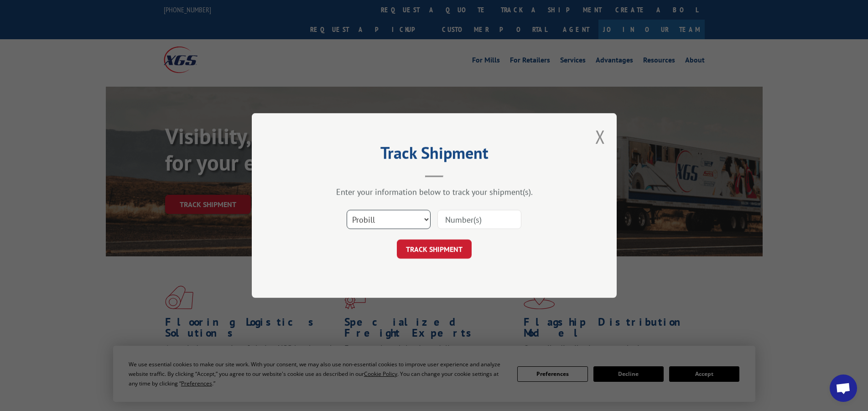 The image size is (868, 411). What do you see at coordinates (600, 137) in the screenshot?
I see `button: Close modal` at bounding box center [600, 137].